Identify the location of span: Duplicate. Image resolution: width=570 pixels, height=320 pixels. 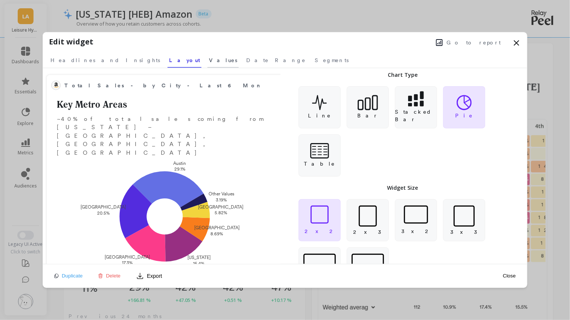
(72, 276).